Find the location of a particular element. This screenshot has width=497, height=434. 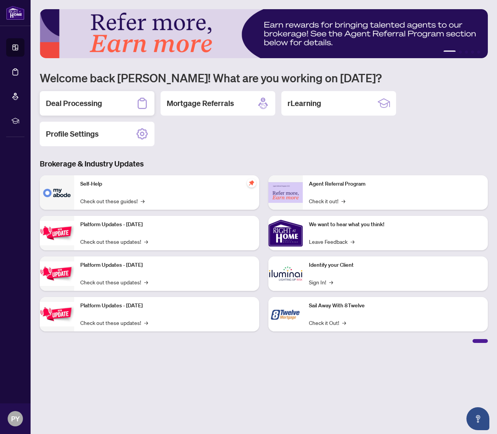

button: 5 is located at coordinates (479, 52).